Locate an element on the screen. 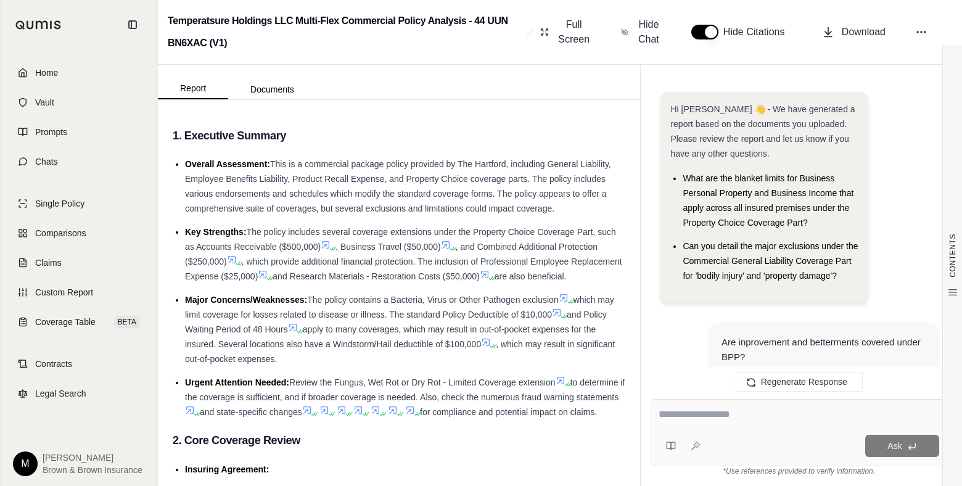 The image size is (962, 486). span: Chats is located at coordinates (46, 162).